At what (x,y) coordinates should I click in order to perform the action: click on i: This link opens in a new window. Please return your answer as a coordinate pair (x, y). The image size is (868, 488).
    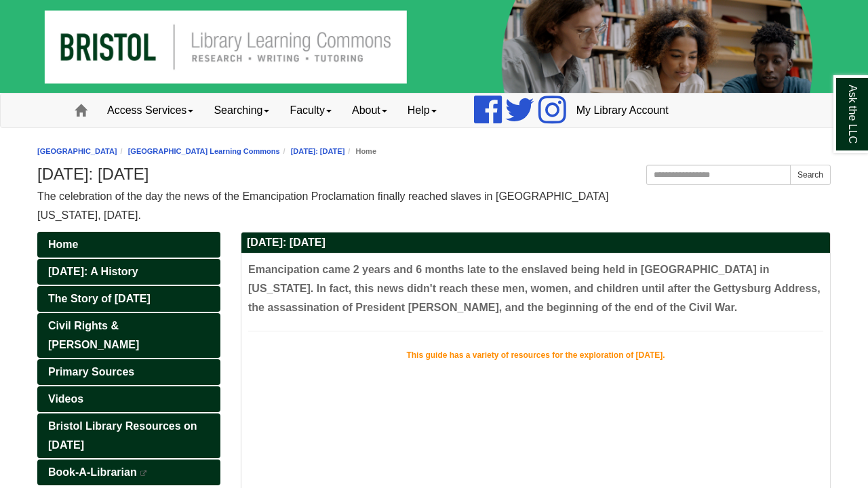
    Looking at the image, I should click on (144, 474).